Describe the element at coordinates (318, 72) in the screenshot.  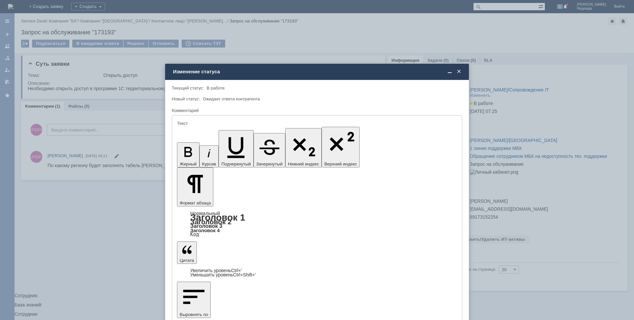
I see `div: Изменение статуса` at that location.